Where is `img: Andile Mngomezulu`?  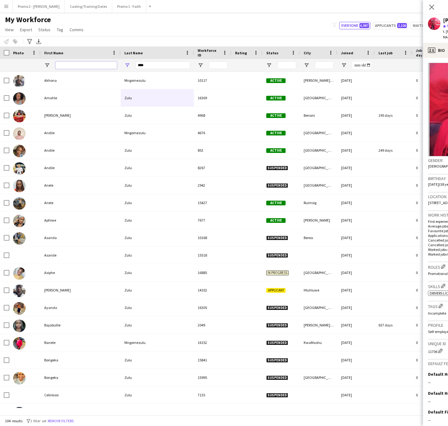
img: Andile Mngomezulu is located at coordinates (19, 134).